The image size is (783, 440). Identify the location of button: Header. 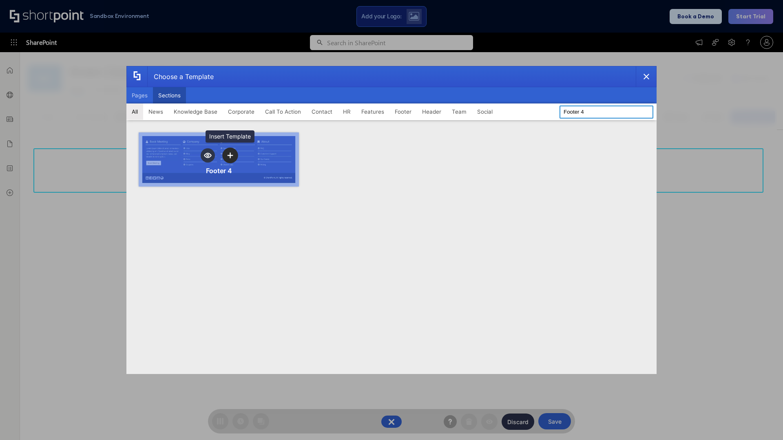
(431, 112).